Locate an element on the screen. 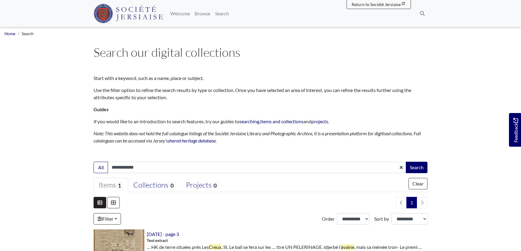  a: projects is located at coordinates (320, 121).